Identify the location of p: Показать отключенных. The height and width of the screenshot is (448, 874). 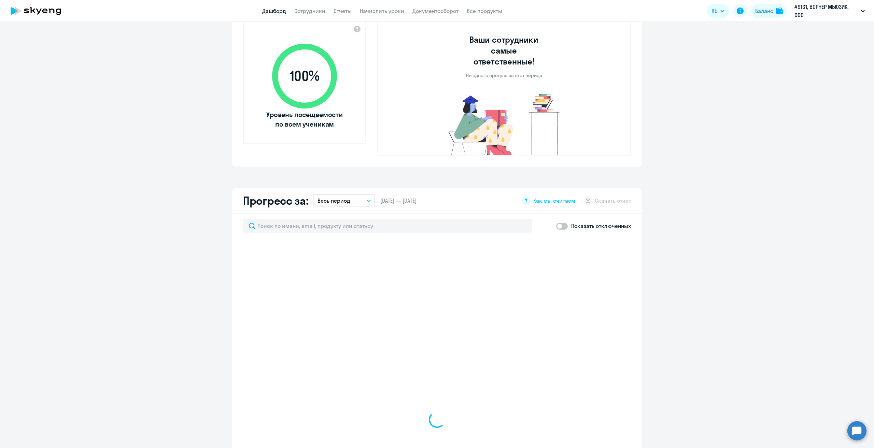
(601, 226).